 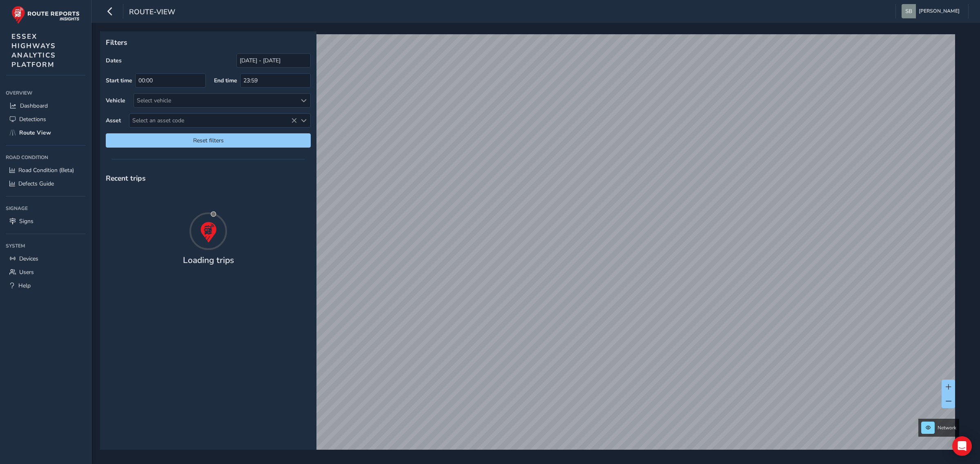 I want to click on span: Help, so click(x=24, y=285).